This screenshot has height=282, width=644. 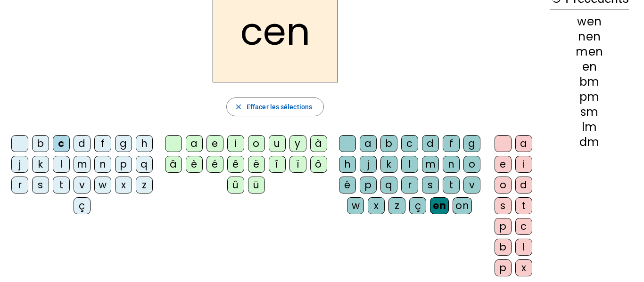 I want to click on div: ï, so click(x=298, y=164).